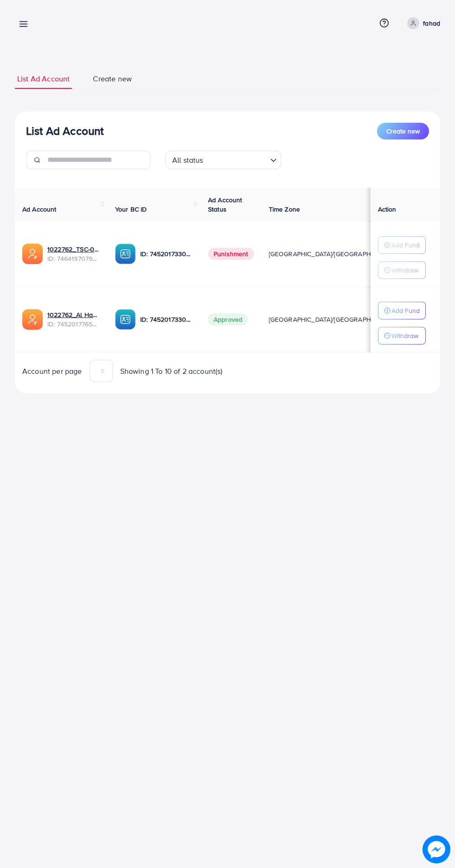 This screenshot has height=868, width=455. Describe the element at coordinates (74, 319) in the screenshot. I see `div: <span class='underline'>1022762_Al Hamd Traders_1735058097282</span></br>7452017765898354704` at that location.